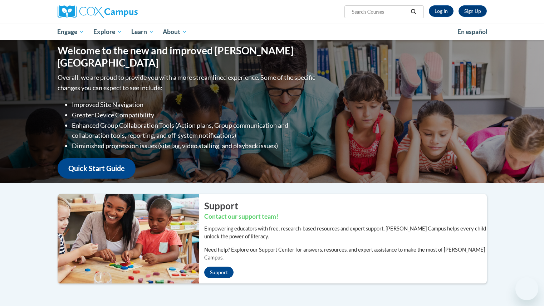 The height and width of the screenshot is (306, 544). Describe the element at coordinates (194, 105) in the screenshot. I see `li: Improved Site Navigation` at that location.